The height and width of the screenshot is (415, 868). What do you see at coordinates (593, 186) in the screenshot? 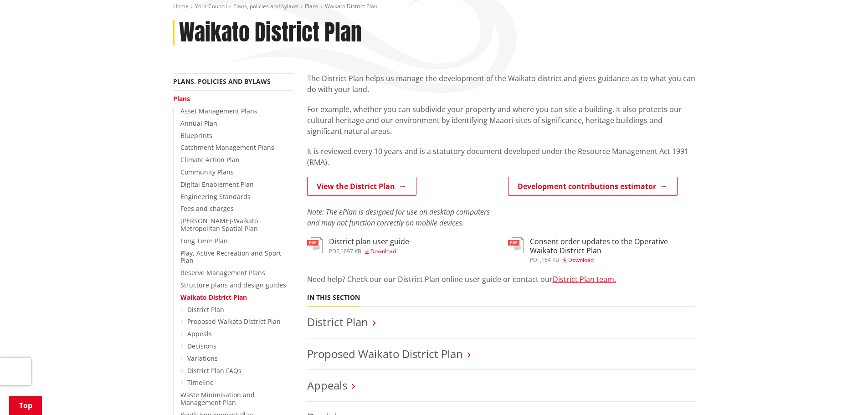
I see `a: Development contributions estimator` at bounding box center [593, 186].